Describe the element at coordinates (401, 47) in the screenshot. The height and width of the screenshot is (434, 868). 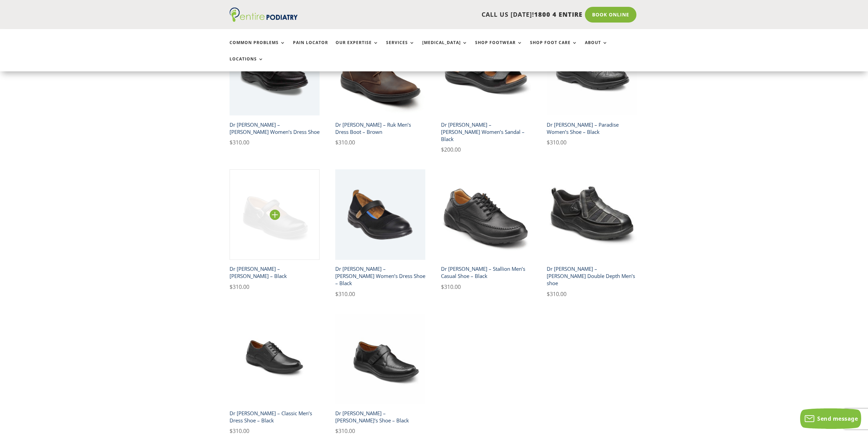
I see `a: Services` at that location.